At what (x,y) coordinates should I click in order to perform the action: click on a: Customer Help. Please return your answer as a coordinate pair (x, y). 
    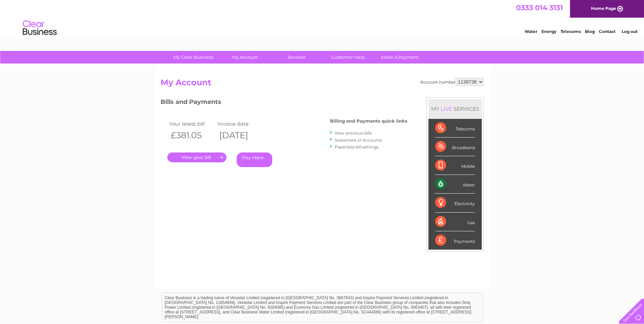
    Looking at the image, I should click on (347, 57).